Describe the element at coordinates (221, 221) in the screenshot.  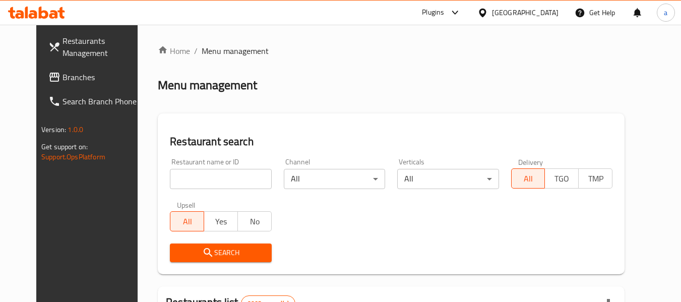
I see `span: Yes` at that location.